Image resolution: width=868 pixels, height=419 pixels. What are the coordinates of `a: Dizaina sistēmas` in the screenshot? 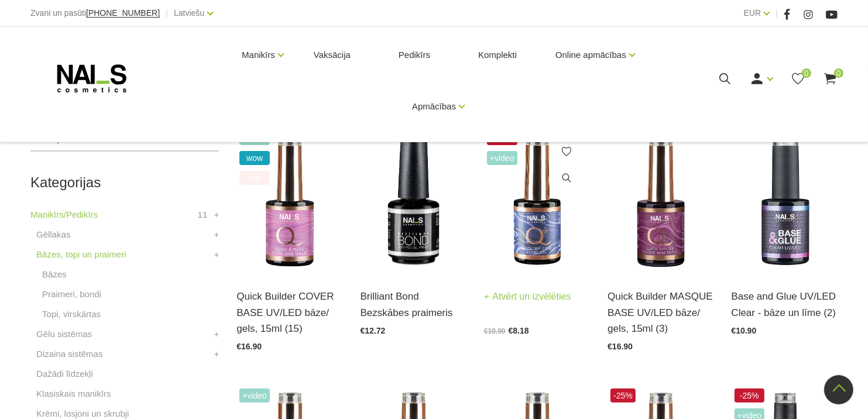 It's located at (69, 354).